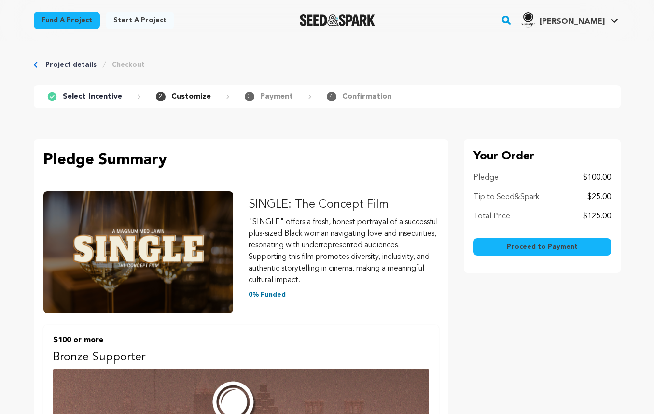 Image resolution: width=654 pixels, height=414 pixels. I want to click on div: Ahmed L.'s Profile, so click(562, 20).